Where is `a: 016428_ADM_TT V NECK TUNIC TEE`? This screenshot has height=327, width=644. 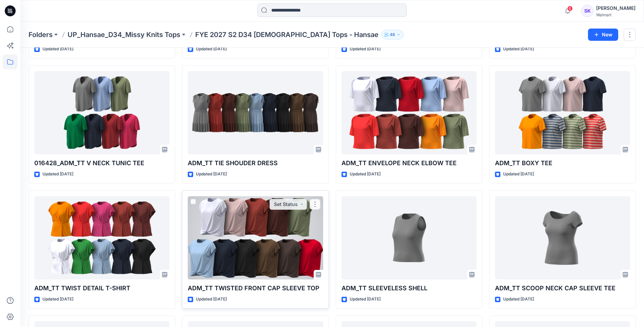 a: 016428_ADM_TT V NECK TUNIC TEE is located at coordinates (102, 112).